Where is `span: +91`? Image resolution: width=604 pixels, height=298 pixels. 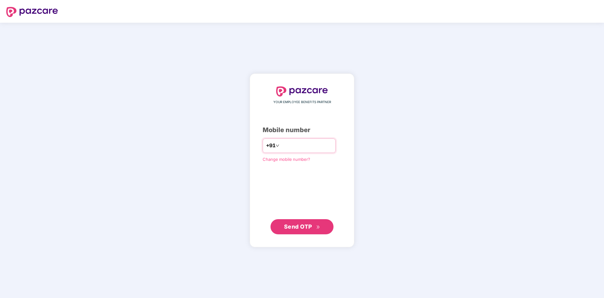
span: +91 is located at coordinates (271, 145).